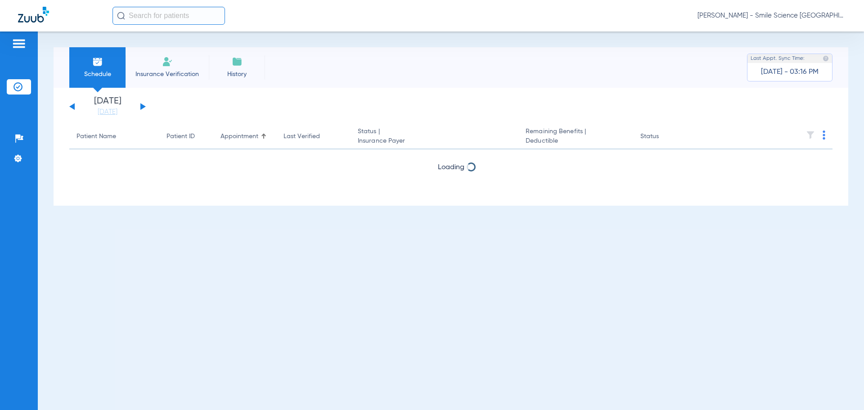  What do you see at coordinates (576, 137) in the screenshot?
I see `th: Remaining Benefits |` at bounding box center [576, 137].